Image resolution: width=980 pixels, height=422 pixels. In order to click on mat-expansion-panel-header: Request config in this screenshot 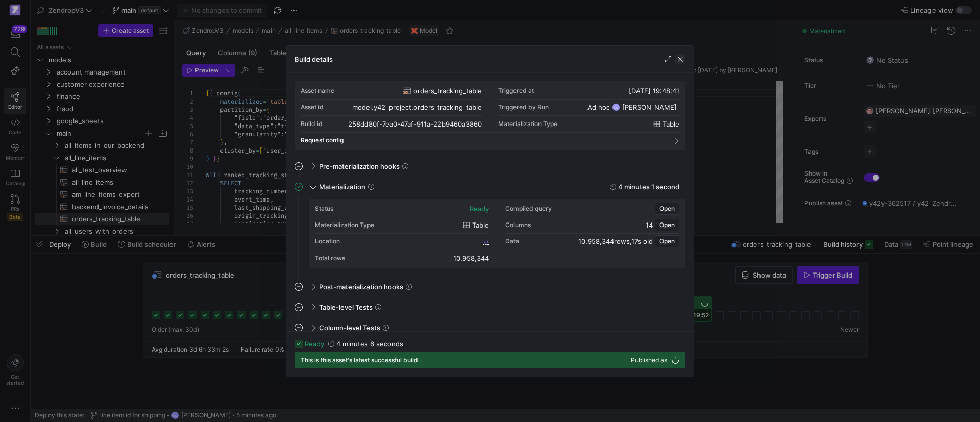, I will do `click(490, 140)`.